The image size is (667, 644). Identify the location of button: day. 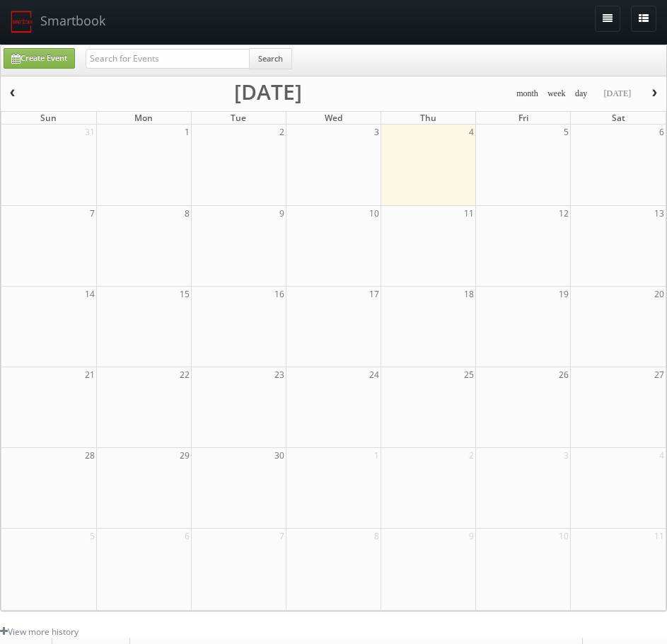
(581, 93).